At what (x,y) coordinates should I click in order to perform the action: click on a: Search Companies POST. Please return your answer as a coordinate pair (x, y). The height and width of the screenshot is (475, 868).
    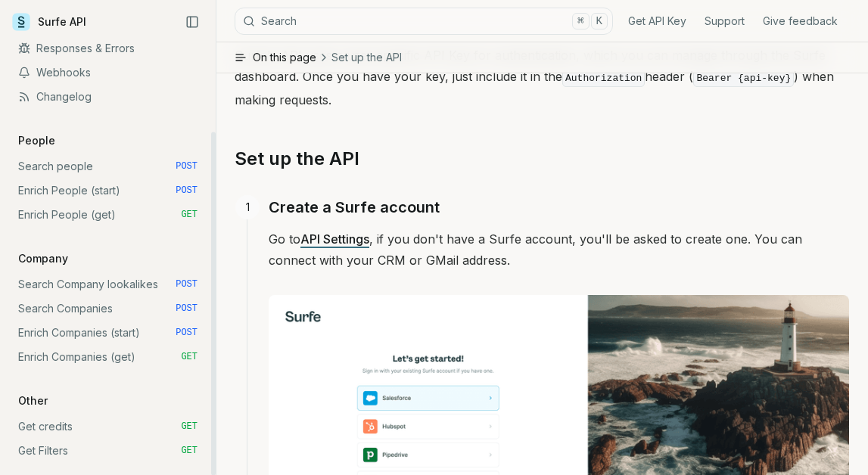
    Looking at the image, I should click on (107, 308).